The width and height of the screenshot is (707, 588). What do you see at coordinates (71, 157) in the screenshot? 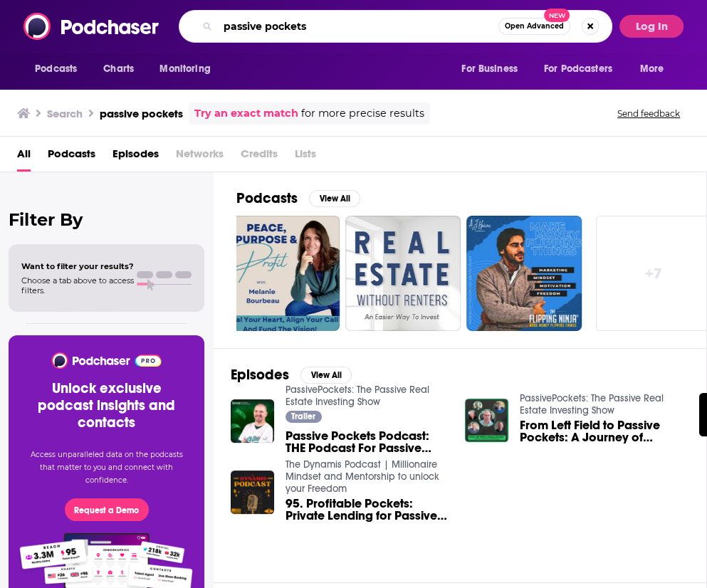
I see `a: Podcasts` at bounding box center [71, 157].